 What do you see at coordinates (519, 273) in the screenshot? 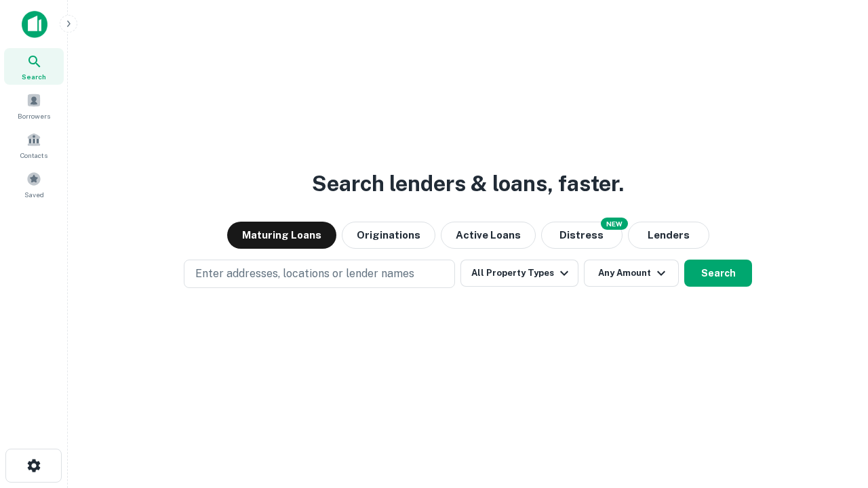
I see `button: All Property Types` at bounding box center [519, 273].